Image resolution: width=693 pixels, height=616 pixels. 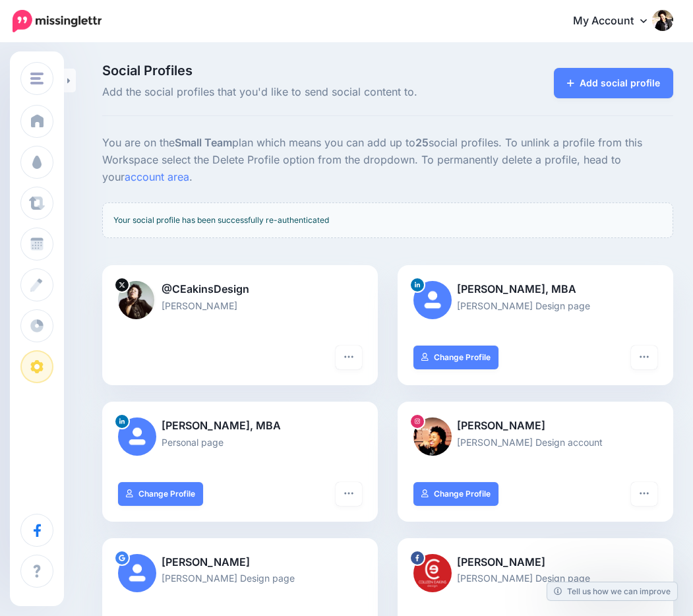 What do you see at coordinates (617, 21) in the screenshot?
I see `a: My Account` at bounding box center [617, 21].